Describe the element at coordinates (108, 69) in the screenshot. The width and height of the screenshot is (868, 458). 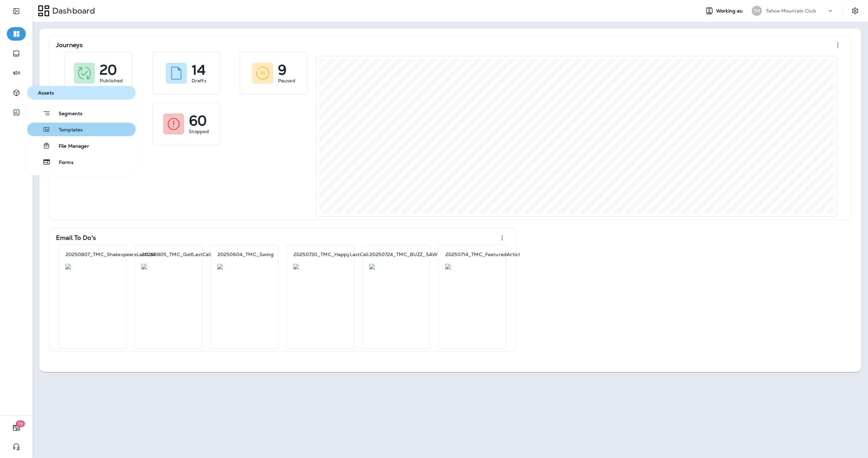
I see `p: 20` at that location.